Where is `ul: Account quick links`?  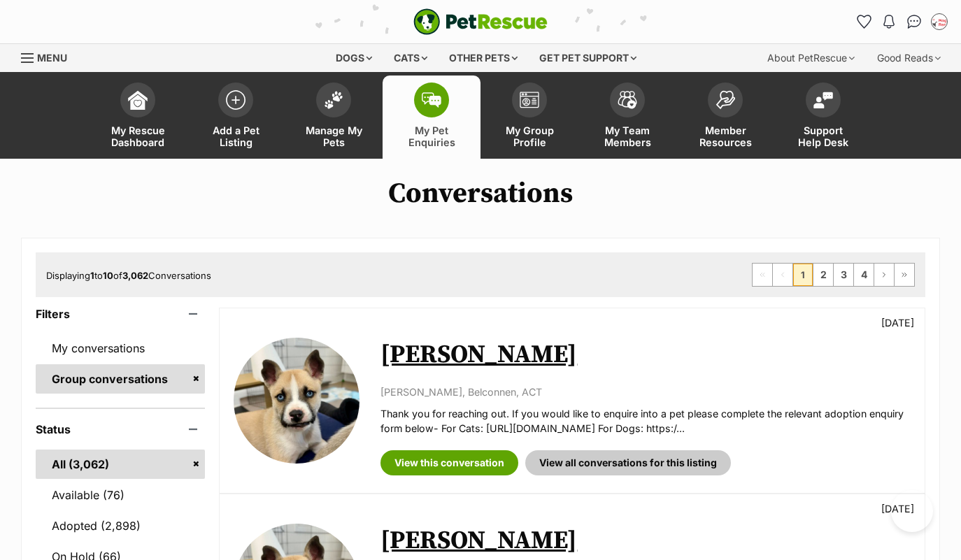
ul: Account quick links is located at coordinates (901, 22).